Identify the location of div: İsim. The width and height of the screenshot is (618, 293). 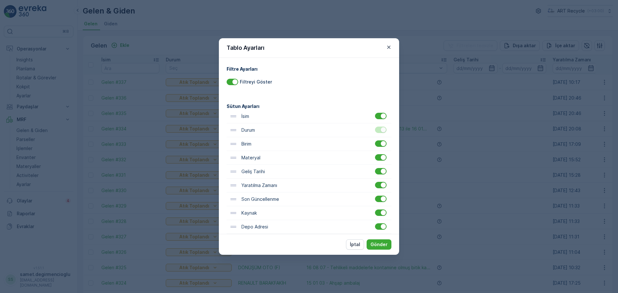
(309, 116).